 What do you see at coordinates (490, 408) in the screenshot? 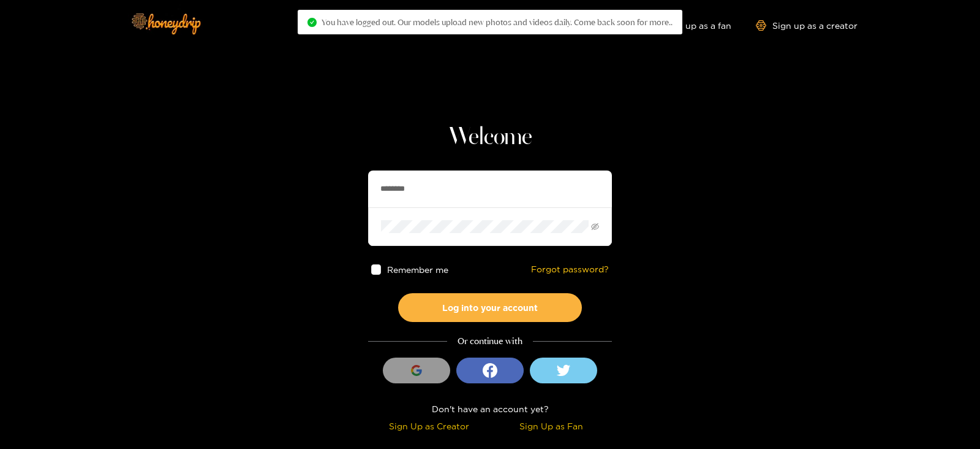
I see `div: Don't have an account yet?` at bounding box center [490, 408].